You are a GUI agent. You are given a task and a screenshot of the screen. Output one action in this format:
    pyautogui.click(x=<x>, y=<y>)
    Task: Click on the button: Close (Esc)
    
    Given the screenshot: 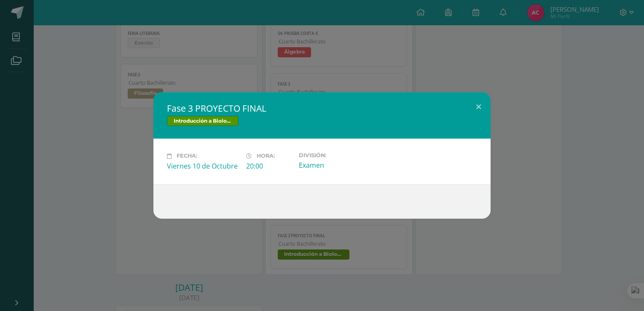 What is the action you would take?
    pyautogui.click(x=478, y=107)
    